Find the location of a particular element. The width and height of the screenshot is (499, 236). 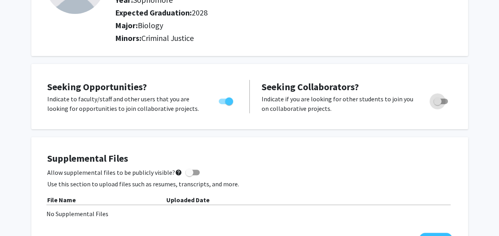

h4: Supplemental Files is located at coordinates (250, 159).